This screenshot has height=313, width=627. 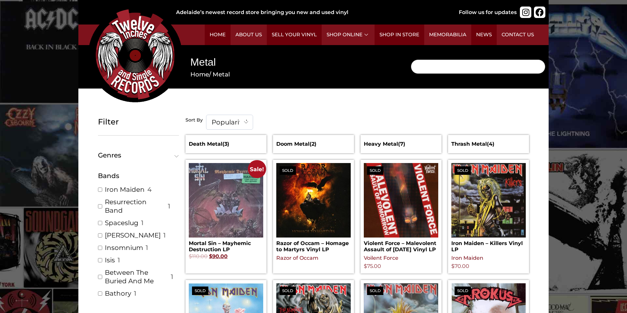 What do you see at coordinates (226, 211) in the screenshot?
I see `a: Sale! Mortal Sin – Mayhemic Destruction LP` at bounding box center [226, 211].